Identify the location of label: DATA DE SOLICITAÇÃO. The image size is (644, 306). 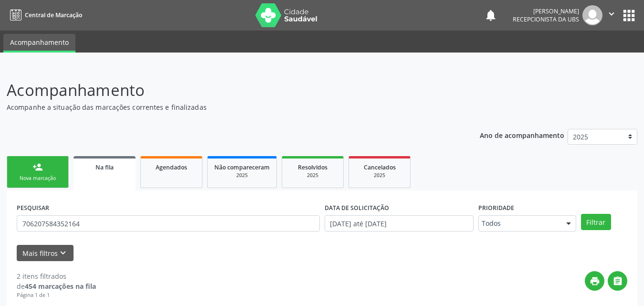
(357, 207).